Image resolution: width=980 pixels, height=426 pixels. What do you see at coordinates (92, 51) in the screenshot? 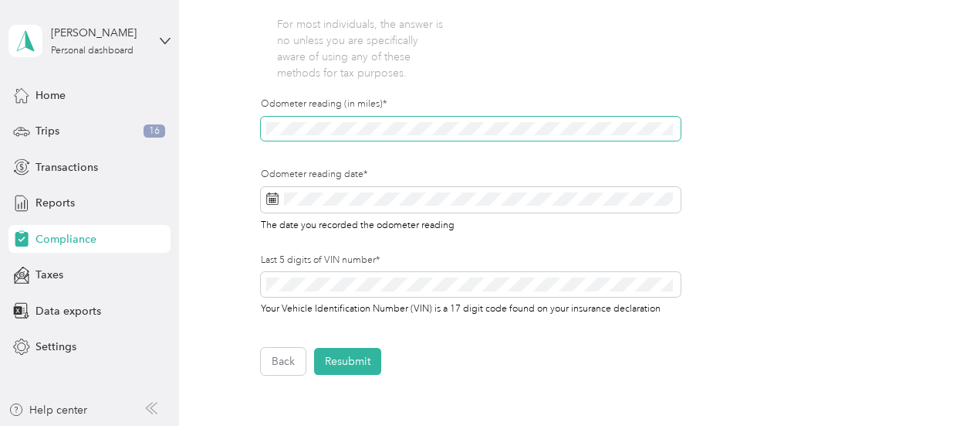
I see `div: Personal dashboard` at bounding box center [92, 51].